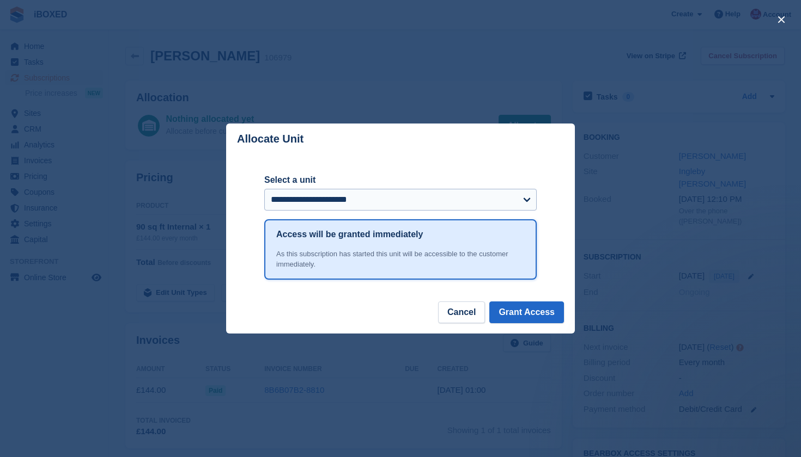 Image resolution: width=801 pixels, height=457 pixels. What do you see at coordinates (349, 235) in the screenshot?
I see `h1: Access will be granted immediately` at bounding box center [349, 235].